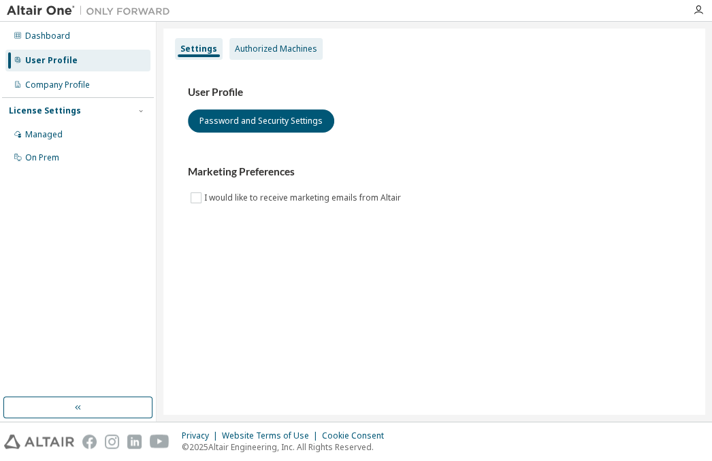  I want to click on div: Privacy, so click(201, 436).